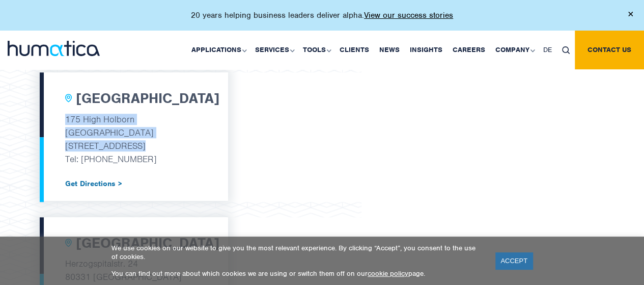  What do you see at coordinates (514, 50) in the screenshot?
I see `a: Company` at bounding box center [514, 50].